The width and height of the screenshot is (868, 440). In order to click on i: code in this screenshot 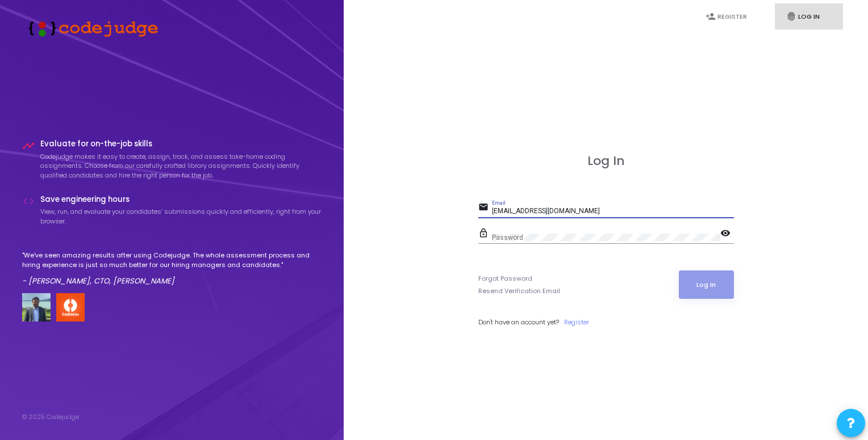, I will do `click(29, 202)`.